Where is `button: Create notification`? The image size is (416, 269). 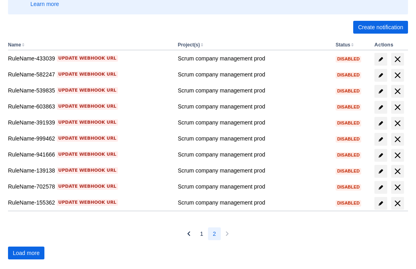 button: Create notification is located at coordinates (381, 27).